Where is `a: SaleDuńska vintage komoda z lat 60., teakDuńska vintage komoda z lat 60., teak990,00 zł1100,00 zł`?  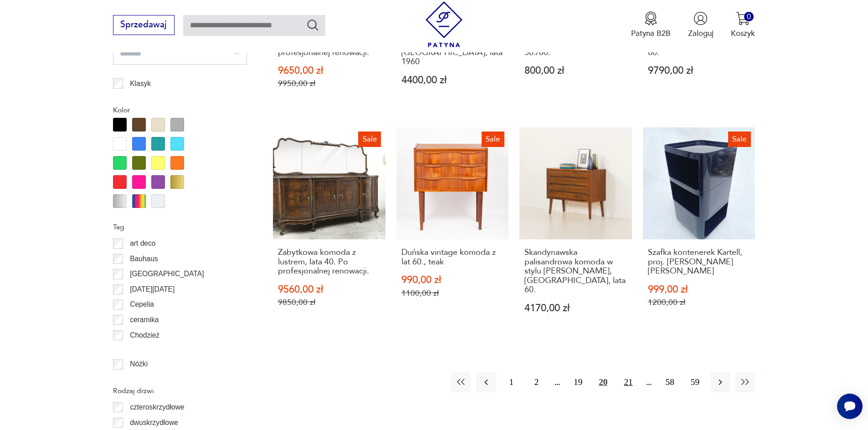 a: SaleDuńska vintage komoda z lat 60., teakDuńska vintage komoda z lat 60., teak990,00 zł1100,00 zł is located at coordinates (453, 231).